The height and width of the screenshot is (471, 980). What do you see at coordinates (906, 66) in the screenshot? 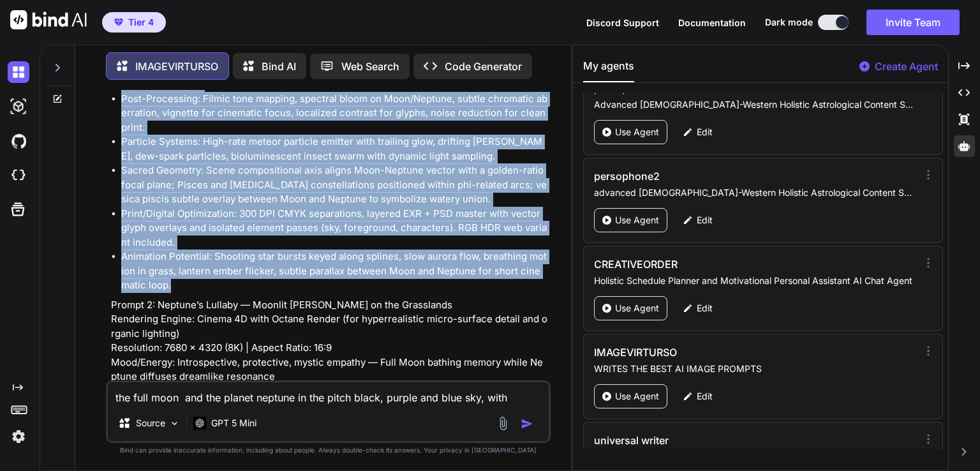
I see `p: Create Agent` at bounding box center [906, 66].